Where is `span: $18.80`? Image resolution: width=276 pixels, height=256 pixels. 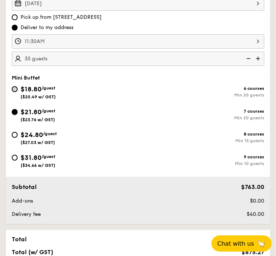
span: $18.80 is located at coordinates (31, 89).